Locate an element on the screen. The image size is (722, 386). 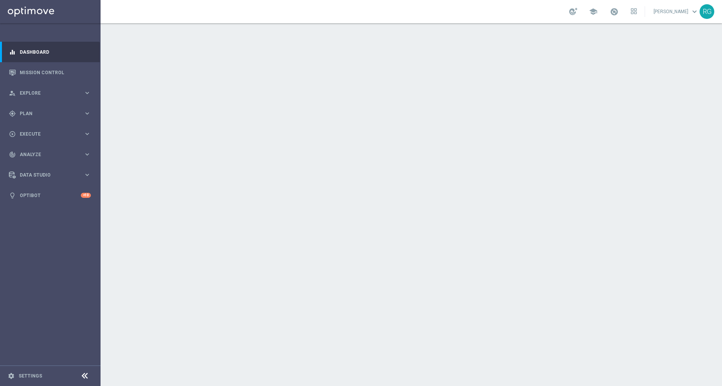
div: play_circle_outline Execute keyboard_arrow_right is located at coordinates (50, 134).